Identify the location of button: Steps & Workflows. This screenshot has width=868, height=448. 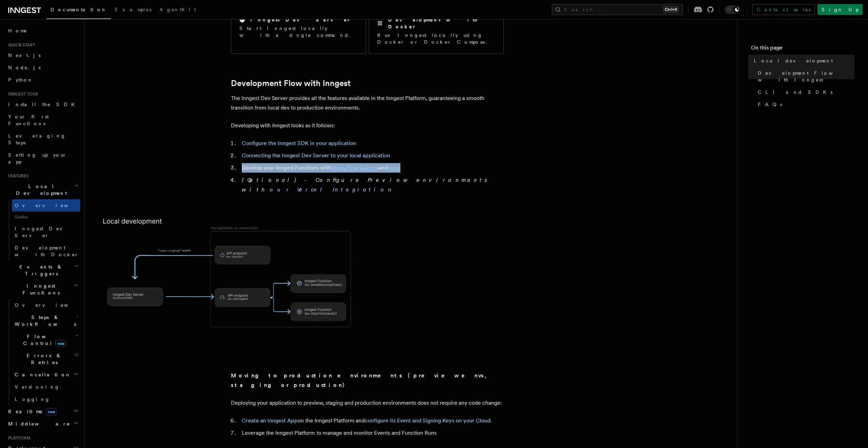
(46, 321).